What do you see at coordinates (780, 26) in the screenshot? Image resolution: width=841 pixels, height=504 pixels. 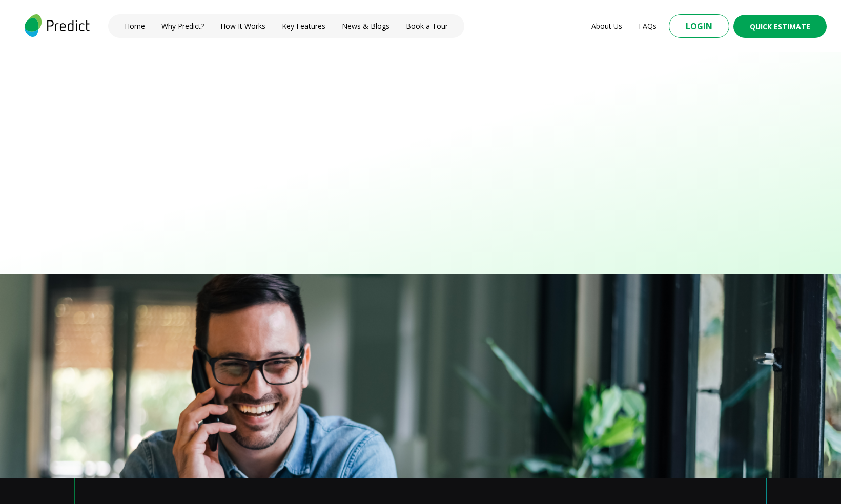 I see `button: Quick Estimate` at bounding box center [780, 26].